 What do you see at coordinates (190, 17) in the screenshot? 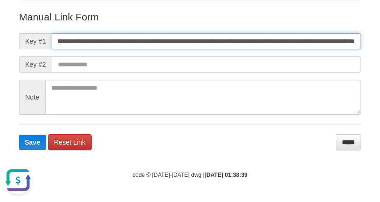
I see `p: Manual Link Form` at bounding box center [190, 17].